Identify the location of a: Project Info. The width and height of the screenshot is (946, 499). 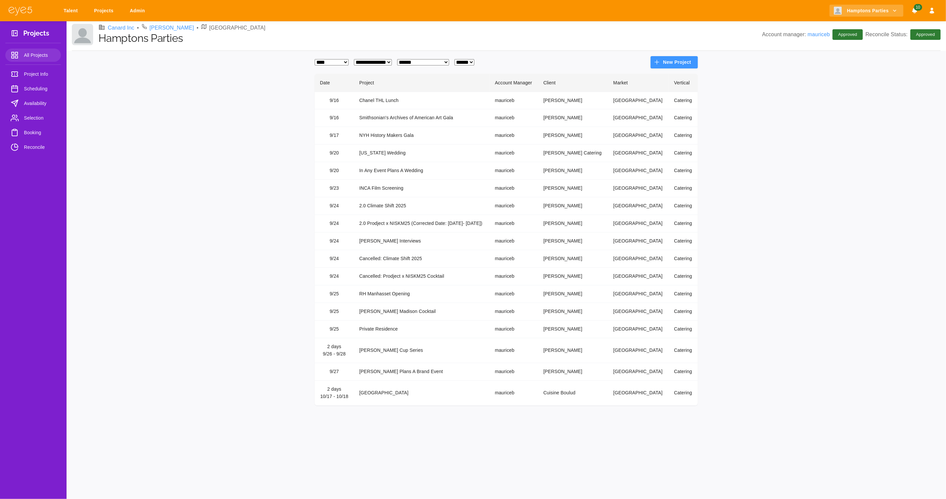
(33, 74).